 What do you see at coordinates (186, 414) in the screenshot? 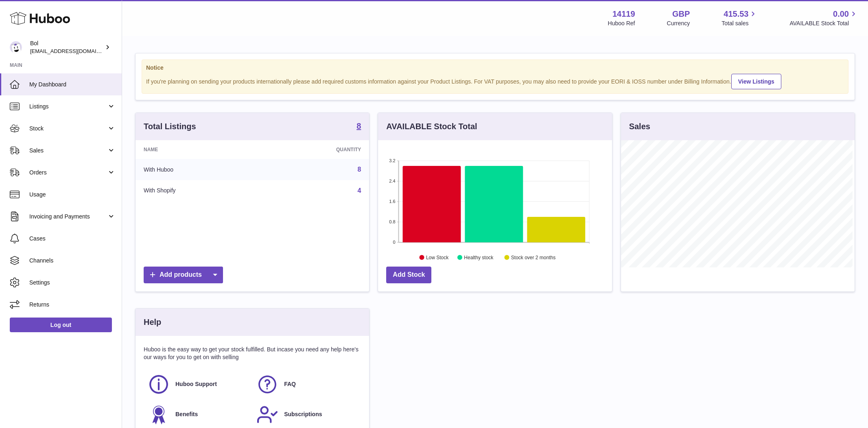
I see `span: Benefits` at bounding box center [186, 414].